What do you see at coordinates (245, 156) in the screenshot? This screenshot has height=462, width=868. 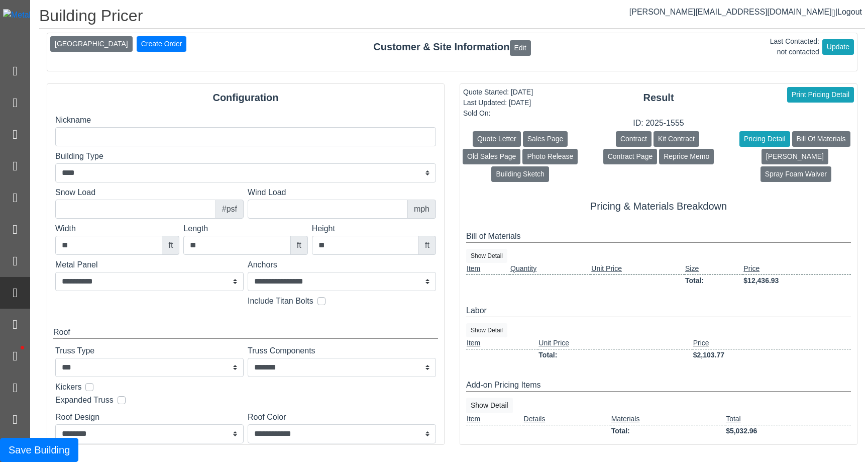 I see `label: Building Type` at bounding box center [245, 156].